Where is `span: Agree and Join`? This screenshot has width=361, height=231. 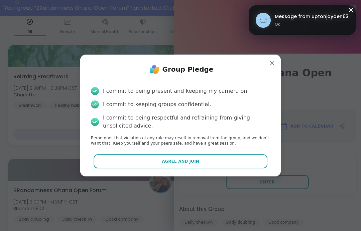 span: Agree and Join is located at coordinates (181, 161).